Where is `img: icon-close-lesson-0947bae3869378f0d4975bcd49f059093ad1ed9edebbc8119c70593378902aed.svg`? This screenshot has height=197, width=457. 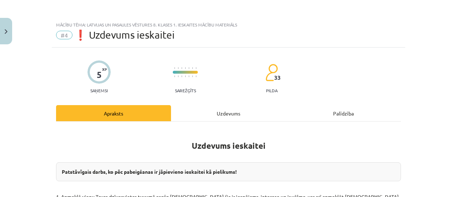 img: icon-close-lesson-0947bae3869378f0d4975bcd49f059093ad1ed9edebbc8119c70593378902aed.svg is located at coordinates (6, 31).